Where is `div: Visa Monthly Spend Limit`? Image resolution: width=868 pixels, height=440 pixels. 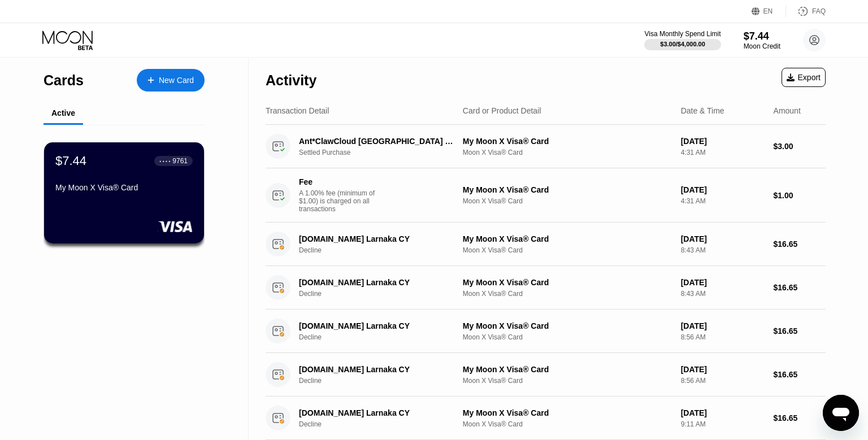
div: Visa Monthly Spend Limit is located at coordinates (682, 34).